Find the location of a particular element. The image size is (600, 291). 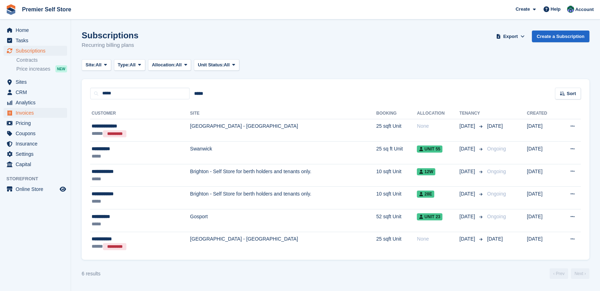

th: Customer is located at coordinates (140, 114).